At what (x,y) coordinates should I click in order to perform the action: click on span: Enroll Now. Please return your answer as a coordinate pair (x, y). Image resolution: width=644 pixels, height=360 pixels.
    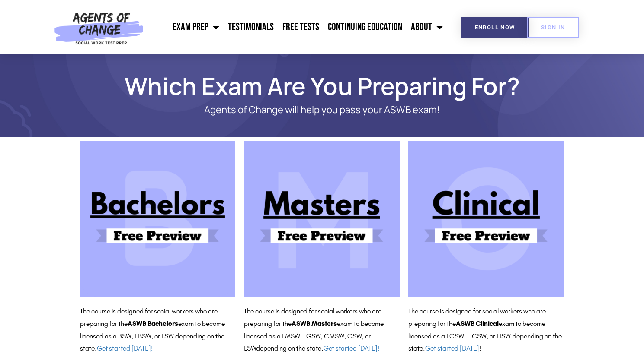
    Looking at the image, I should click on (494, 27).